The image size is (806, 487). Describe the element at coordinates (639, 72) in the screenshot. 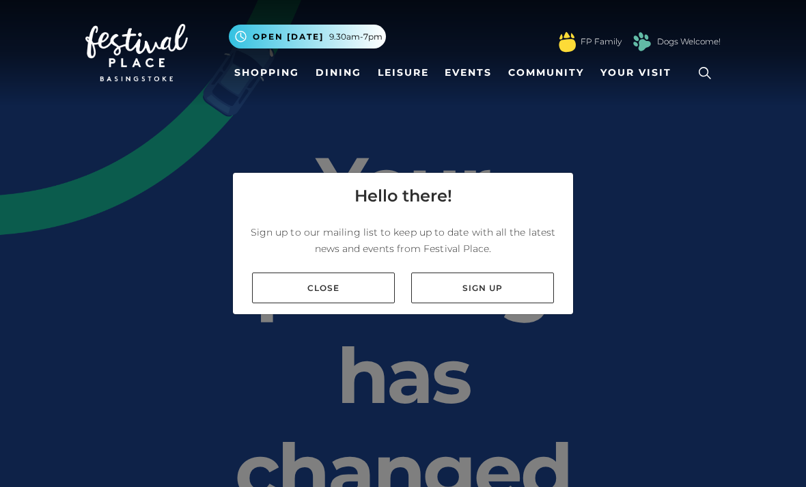

I see `a: Your Visit` at that location.